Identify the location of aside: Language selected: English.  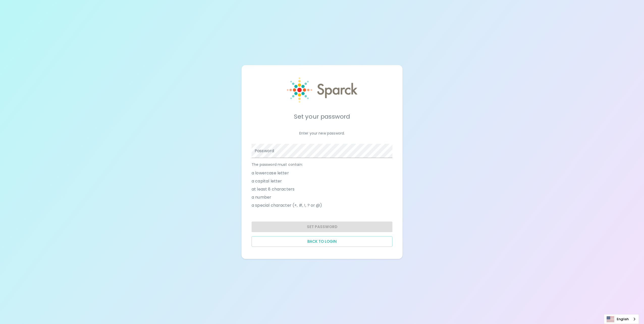
(622, 319).